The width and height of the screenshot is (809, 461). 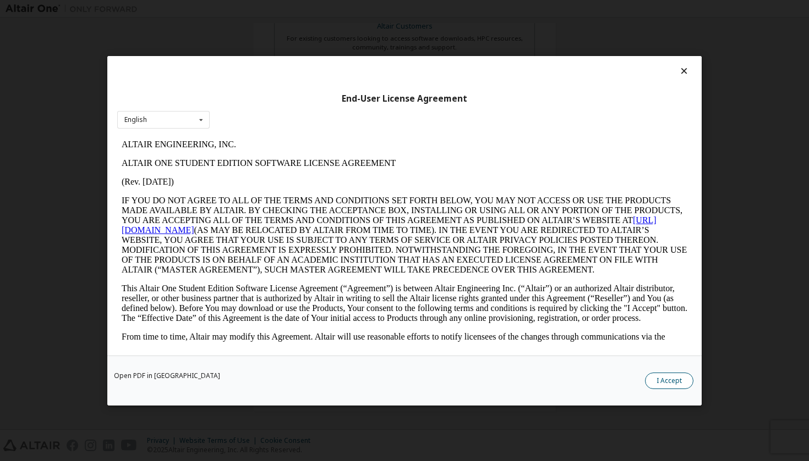 I want to click on p: This Altair One Student Edition Software License Agreement (“Agreement”) is between Altair Engine..., so click(x=287, y=168).